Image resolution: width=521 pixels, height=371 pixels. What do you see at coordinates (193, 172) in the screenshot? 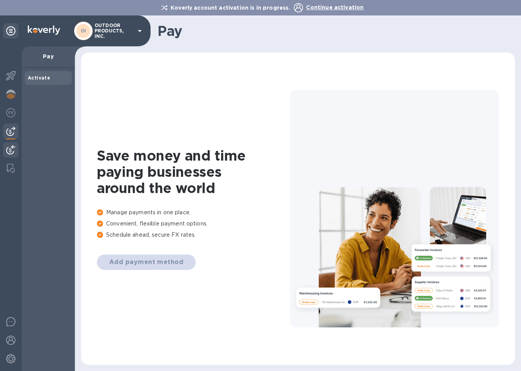
I see `h1: Save money and time paying businesses around the world` at bounding box center [193, 172].